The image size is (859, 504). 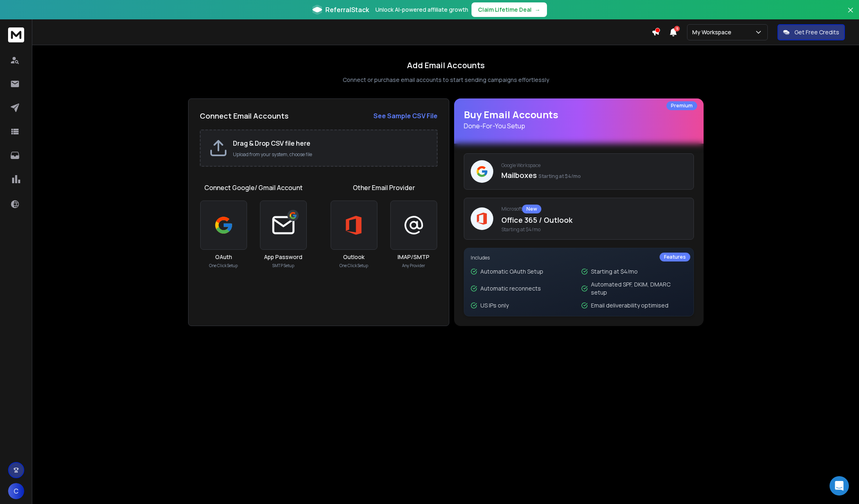 What do you see at coordinates (594, 220) in the screenshot?
I see `p: Office 365 / Outlook` at bounding box center [594, 220].